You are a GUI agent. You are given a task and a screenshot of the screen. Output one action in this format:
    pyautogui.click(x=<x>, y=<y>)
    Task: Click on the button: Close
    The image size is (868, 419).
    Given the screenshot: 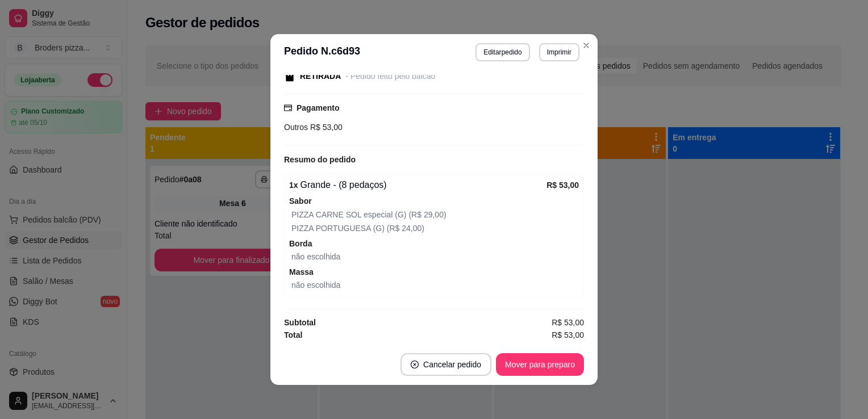 What is the action you would take?
    pyautogui.click(x=586, y=45)
    